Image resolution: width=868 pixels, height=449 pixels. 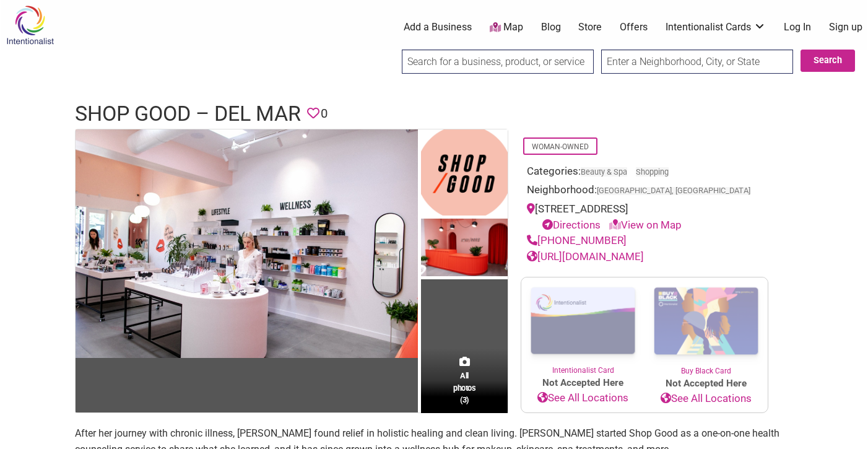 I want to click on img: Shop Good's logo, so click(x=464, y=174).